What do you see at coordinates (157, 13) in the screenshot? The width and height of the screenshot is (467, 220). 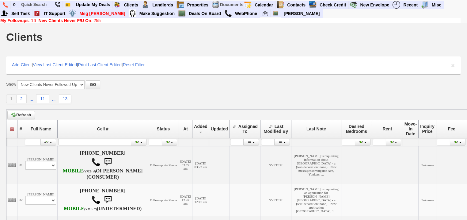 I see `a: Make Suggestion` at bounding box center [157, 13].